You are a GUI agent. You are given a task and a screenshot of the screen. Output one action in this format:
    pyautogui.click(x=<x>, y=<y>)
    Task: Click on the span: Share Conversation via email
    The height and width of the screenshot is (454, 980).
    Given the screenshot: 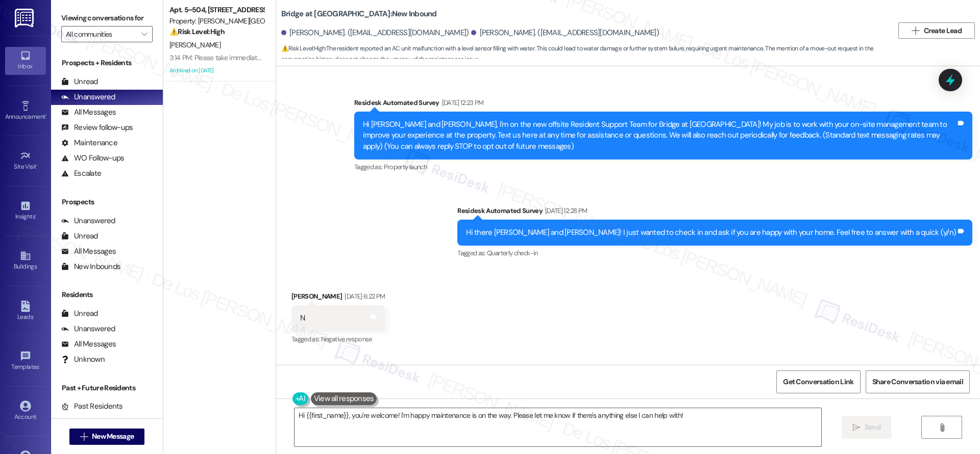 What is the action you would take?
    pyautogui.click(x=918, y=382)
    